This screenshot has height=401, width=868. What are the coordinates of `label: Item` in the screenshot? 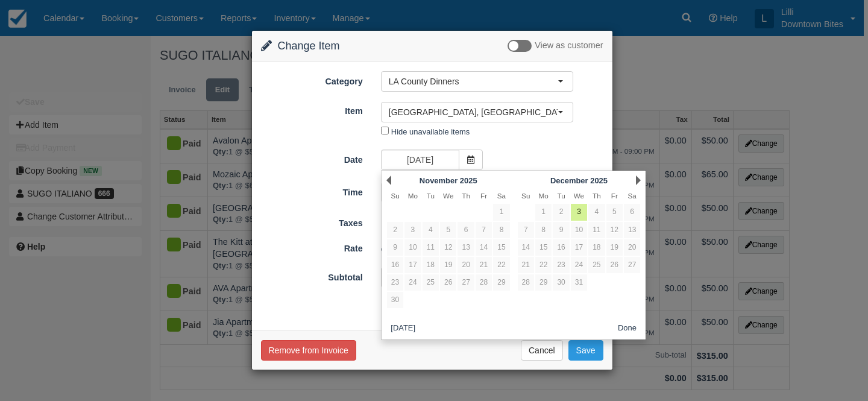 It's located at (312, 109).